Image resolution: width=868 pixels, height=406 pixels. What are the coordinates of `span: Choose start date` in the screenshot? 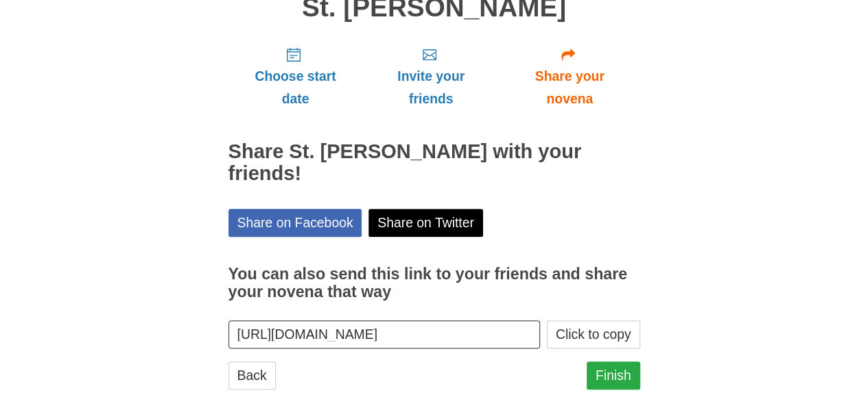 It's located at (296, 88).